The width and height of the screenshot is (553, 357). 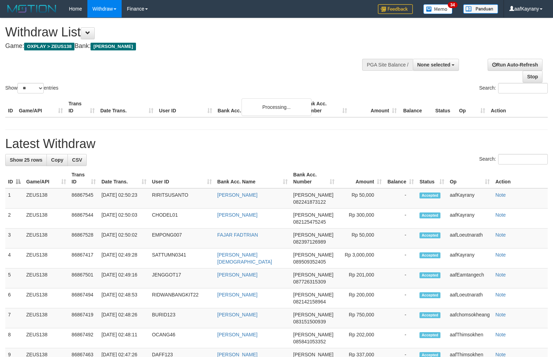 I want to click on th: Action, so click(x=521, y=178).